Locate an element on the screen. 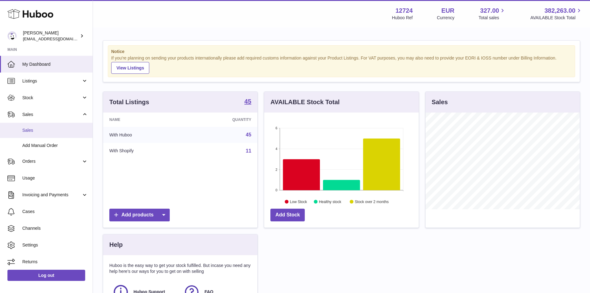 Image resolution: width=590 pixels, height=293 pixels. td: With Shopify is located at coordinates (145, 151).